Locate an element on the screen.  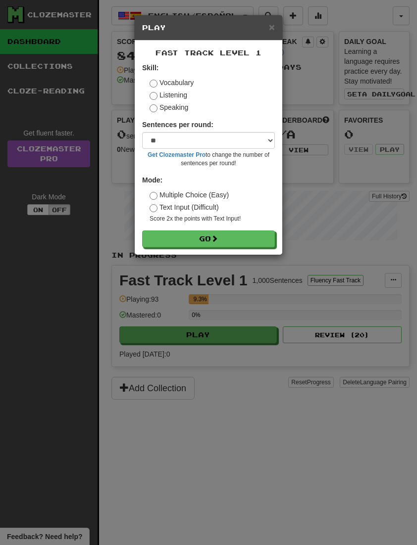
label: Vocabulary is located at coordinates (171, 83).